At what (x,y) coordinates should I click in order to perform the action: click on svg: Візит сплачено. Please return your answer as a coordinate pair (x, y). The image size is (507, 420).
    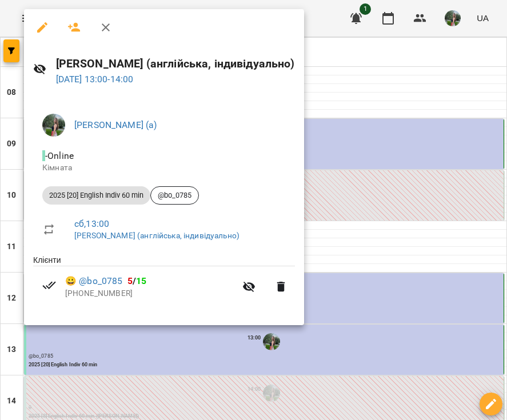
    Looking at the image, I should click on (50, 285).